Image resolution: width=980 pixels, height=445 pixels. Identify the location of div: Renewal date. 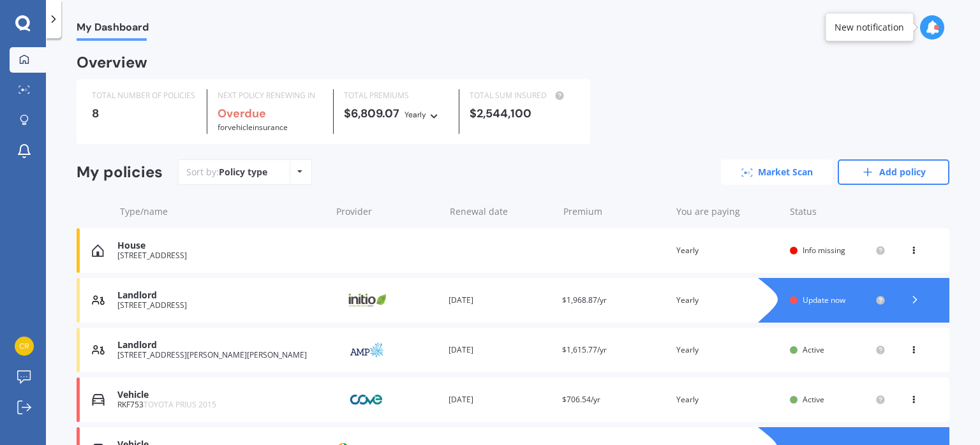
(502, 212).